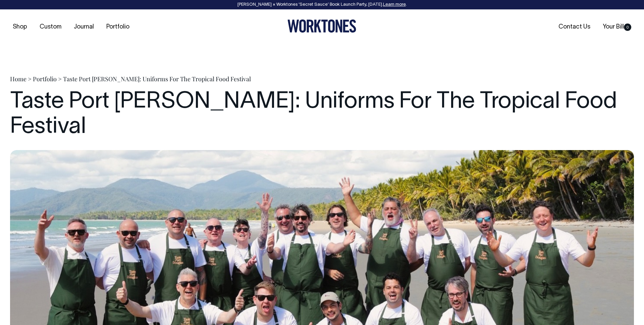 Image resolution: width=644 pixels, height=325 pixels. What do you see at coordinates (18, 79) in the screenshot?
I see `a: Home` at bounding box center [18, 79].